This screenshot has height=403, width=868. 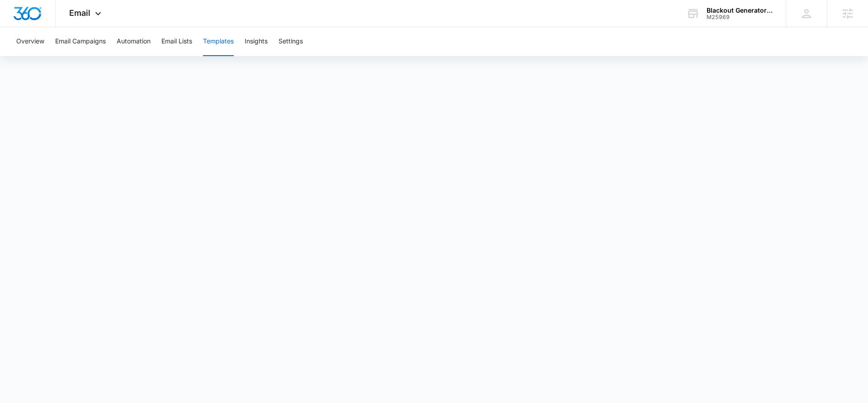 I want to click on button: Overview, so click(x=30, y=42).